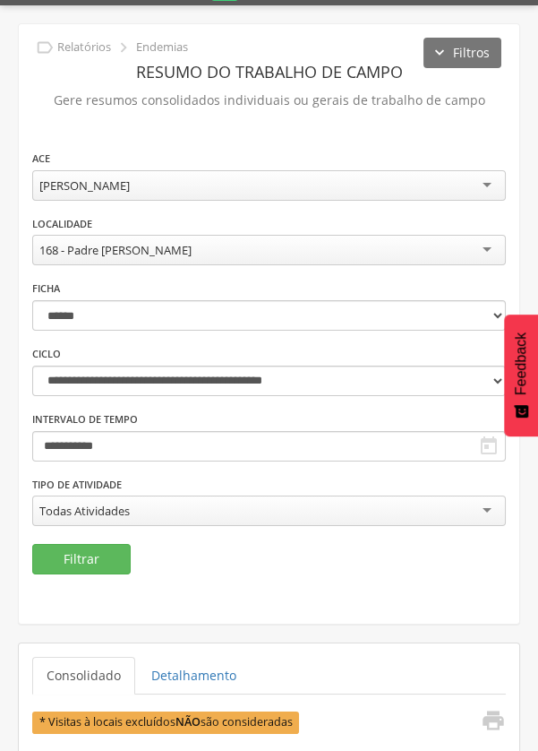 The width and height of the screenshot is (538, 751). What do you see at coordinates (521, 364) in the screenshot?
I see `span: Feedback` at bounding box center [521, 364].